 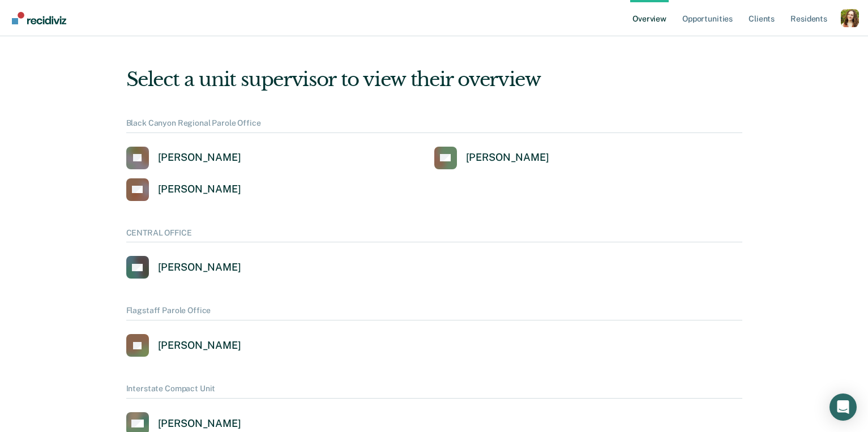 What do you see at coordinates (435, 236) in the screenshot?
I see `div: CENTRAL OFFICE` at bounding box center [435, 236].